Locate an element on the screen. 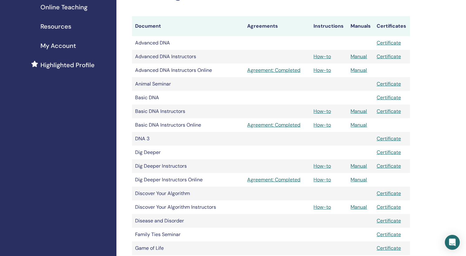 Image resolution: width=466 pixels, height=256 pixels. td: Dig Deeper Instructors is located at coordinates (188, 166).